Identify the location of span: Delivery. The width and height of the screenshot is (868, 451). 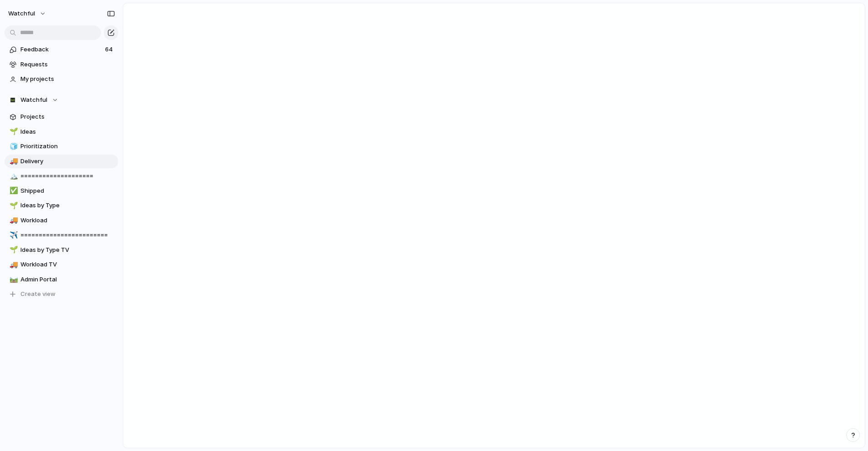
(68, 162).